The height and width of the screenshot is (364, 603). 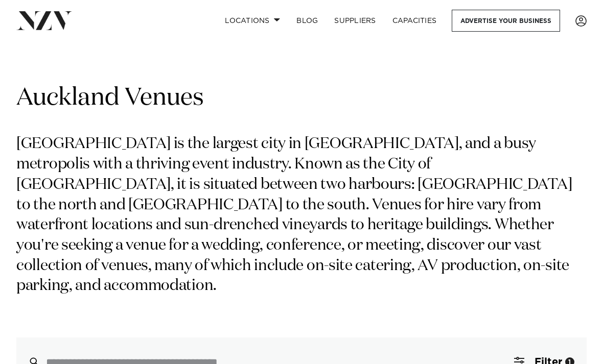 I want to click on a: Capacities, so click(x=414, y=20).